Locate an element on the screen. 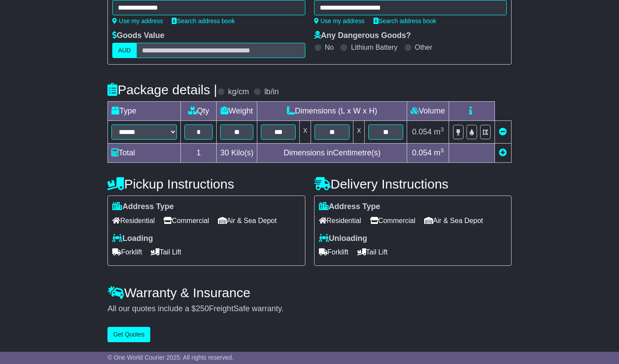 The height and width of the screenshot is (364, 619). label: Loading is located at coordinates (132, 239).